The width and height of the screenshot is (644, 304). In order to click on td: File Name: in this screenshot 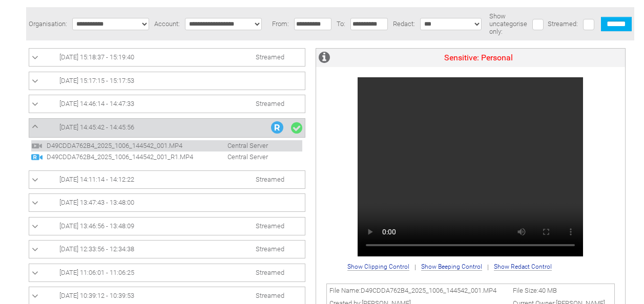, I will do `click(418, 290)`.